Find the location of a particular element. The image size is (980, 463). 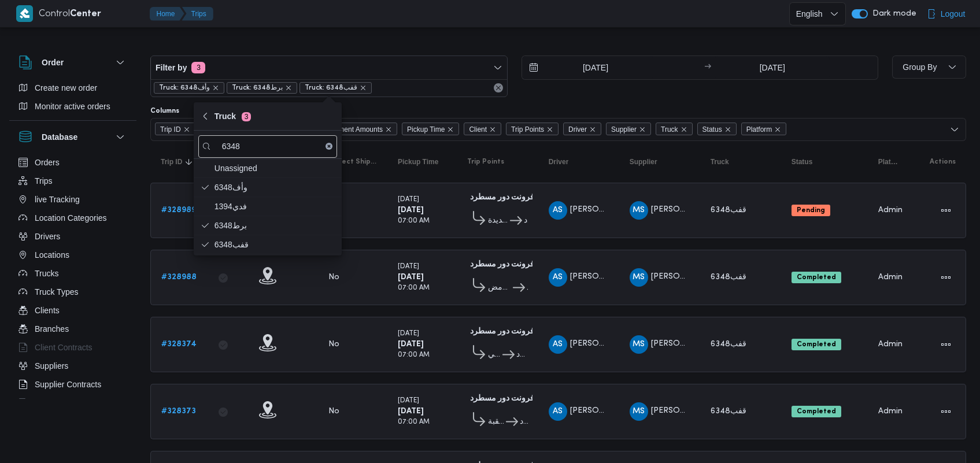

span: Group By is located at coordinates (919, 67).